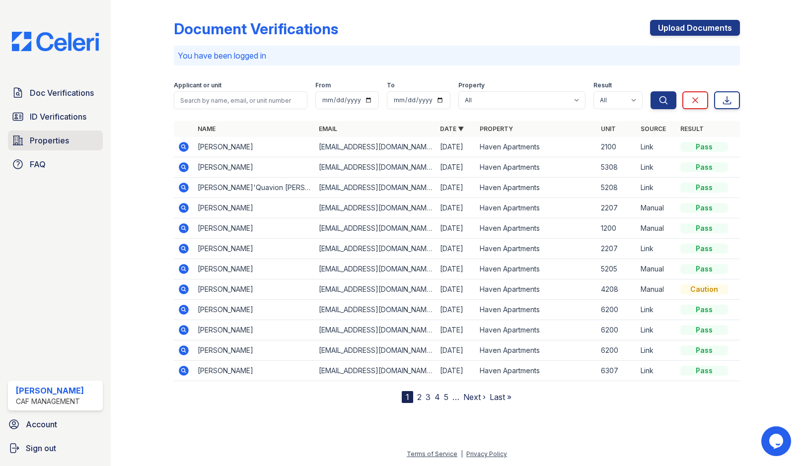 The height and width of the screenshot is (466, 803). What do you see at coordinates (55, 117) in the screenshot?
I see `a: ID Verifications` at bounding box center [55, 117].